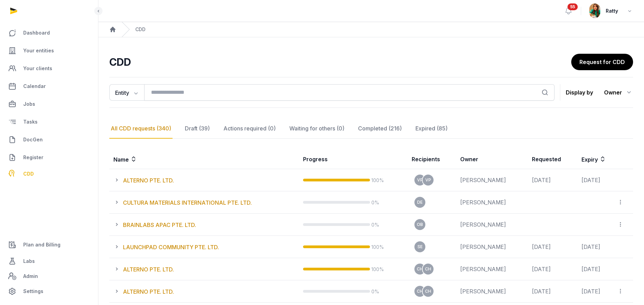  What do you see at coordinates (49, 51) in the screenshot?
I see `a: Your entities` at bounding box center [49, 51].